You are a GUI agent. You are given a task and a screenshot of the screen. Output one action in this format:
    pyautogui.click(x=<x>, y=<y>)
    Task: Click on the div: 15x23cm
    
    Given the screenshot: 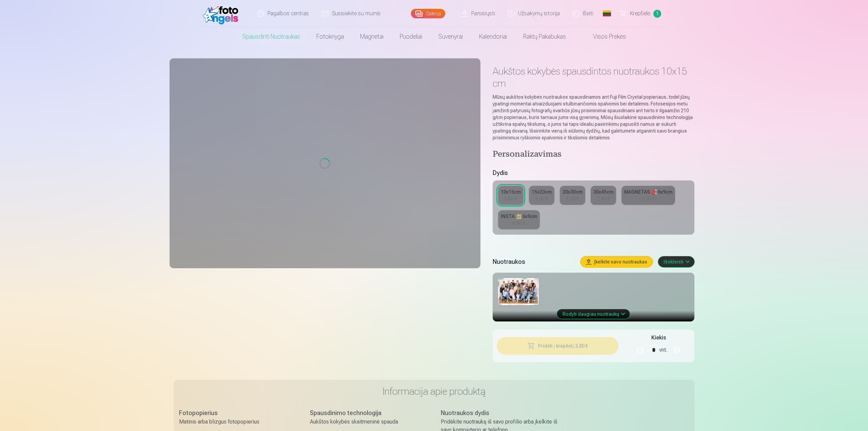 What is the action you would take?
    pyautogui.click(x=541, y=192)
    